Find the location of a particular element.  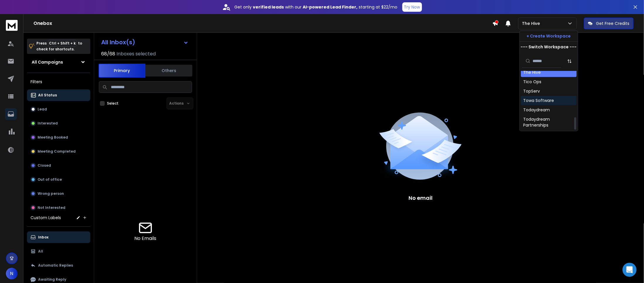

button: Wrong person is located at coordinates (59, 194).